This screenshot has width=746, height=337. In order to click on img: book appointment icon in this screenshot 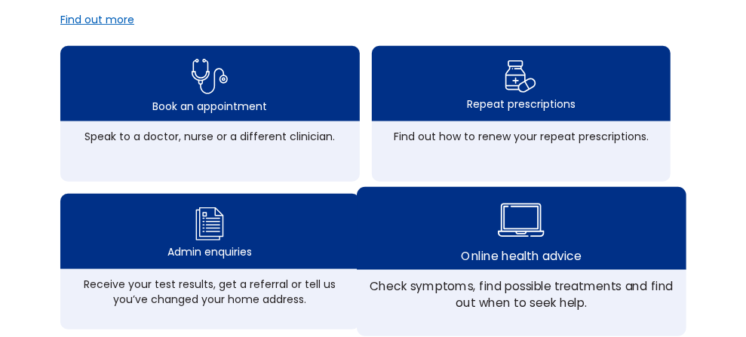, I will do `click(210, 76)`.